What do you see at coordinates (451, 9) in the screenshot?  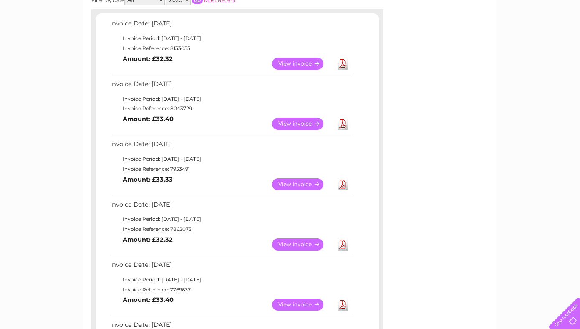 I see `a: 0333 014 3131` at bounding box center [451, 9].